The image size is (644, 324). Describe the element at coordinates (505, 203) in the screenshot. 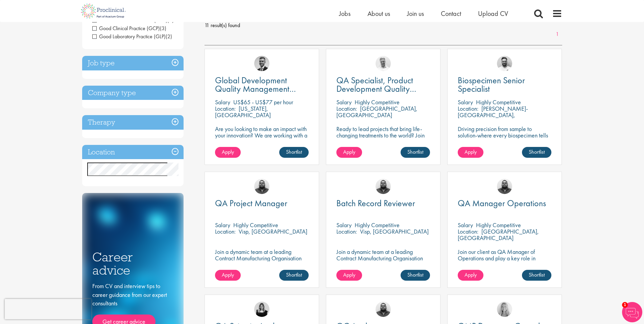

I see `a: QA Manager Operations` at that location.